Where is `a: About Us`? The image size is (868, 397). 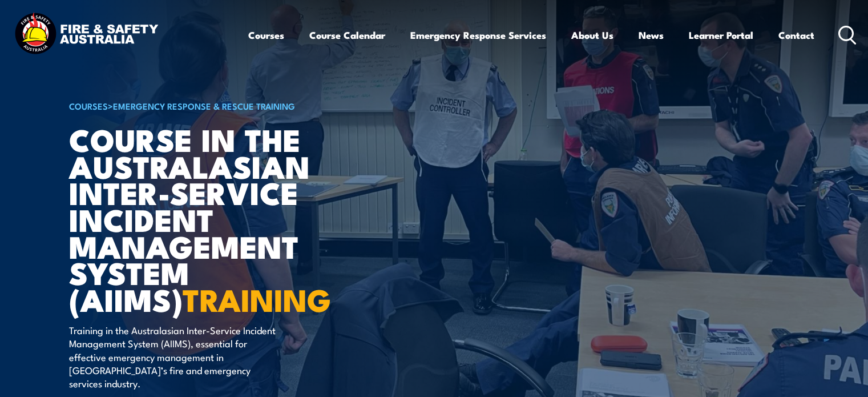
a: About Us is located at coordinates (592, 35).